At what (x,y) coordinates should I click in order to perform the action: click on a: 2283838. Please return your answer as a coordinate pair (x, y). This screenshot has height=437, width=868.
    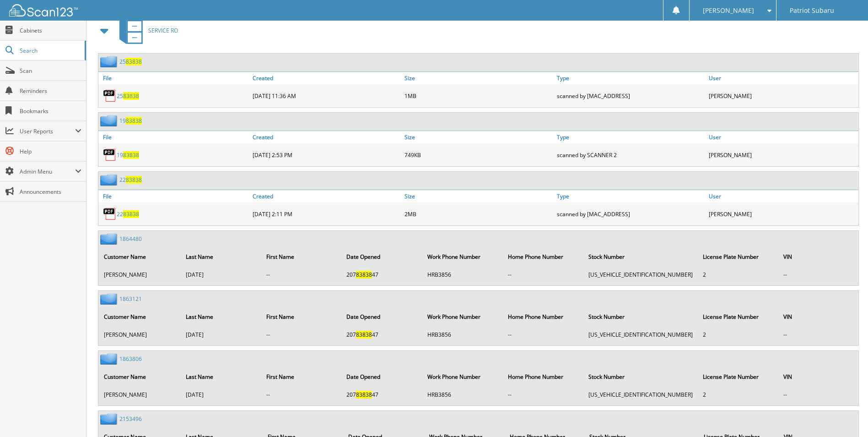
    Looking at the image, I should click on (127, 214).